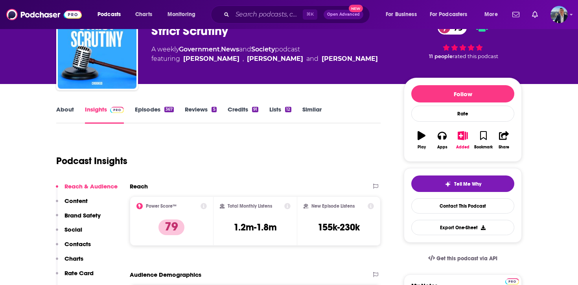 The width and height of the screenshot is (578, 285). What do you see at coordinates (97, 50) in the screenshot?
I see `img: Strict Scrutiny` at bounding box center [97, 50].